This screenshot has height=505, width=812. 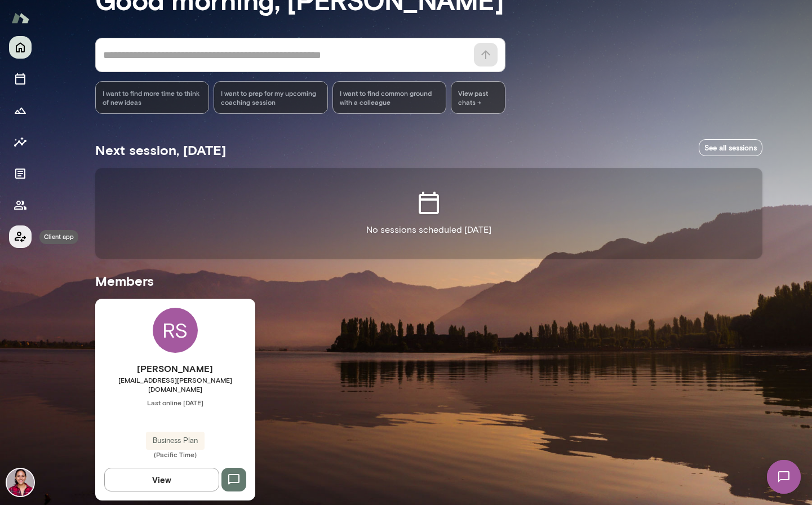 What do you see at coordinates (271, 97) in the screenshot?
I see `div: I want to prep for my upcoming coaching session` at bounding box center [271, 97].